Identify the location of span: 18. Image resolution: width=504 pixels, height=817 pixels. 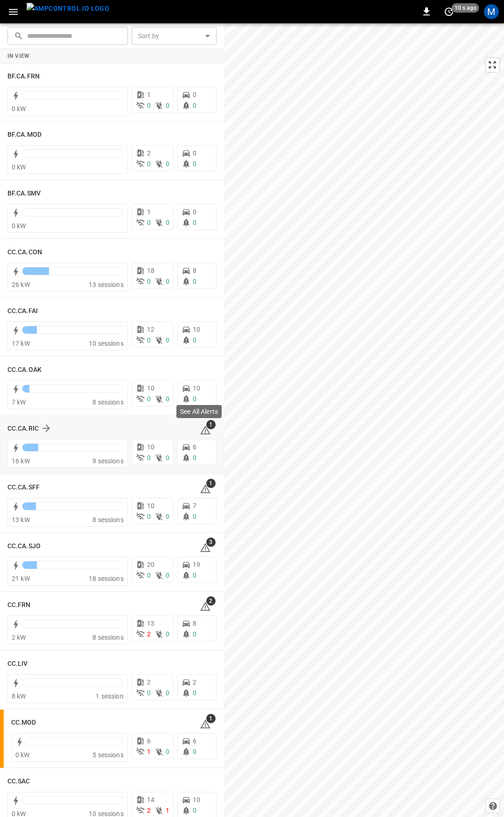
(151, 271).